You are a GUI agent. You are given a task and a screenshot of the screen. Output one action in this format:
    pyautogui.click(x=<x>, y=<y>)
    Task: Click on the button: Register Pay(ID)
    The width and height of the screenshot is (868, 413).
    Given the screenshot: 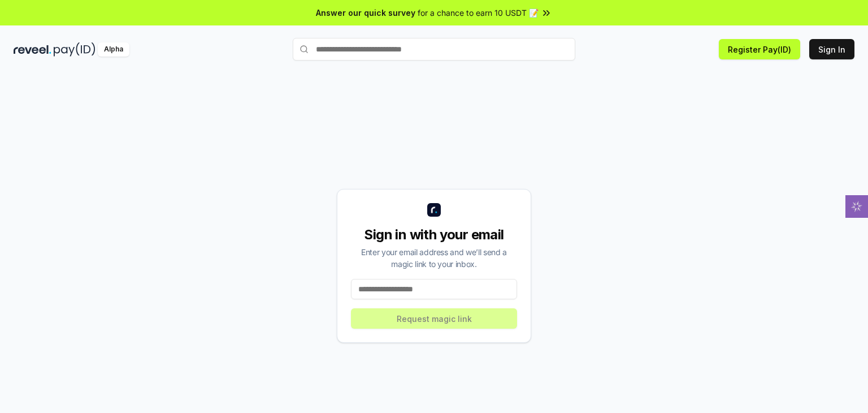 What is the action you would take?
    pyautogui.click(x=760, y=49)
    